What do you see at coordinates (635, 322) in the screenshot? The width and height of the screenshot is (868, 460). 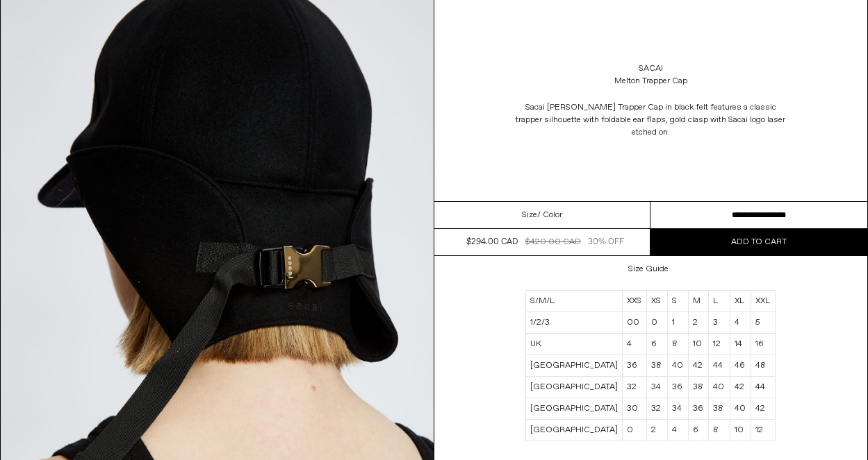 I see `td: 00` at bounding box center [635, 322].